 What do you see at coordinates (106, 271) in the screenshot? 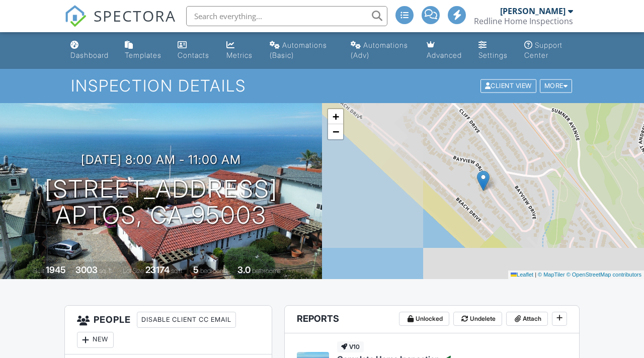
I see `span: sq. ft.` at bounding box center [106, 271].